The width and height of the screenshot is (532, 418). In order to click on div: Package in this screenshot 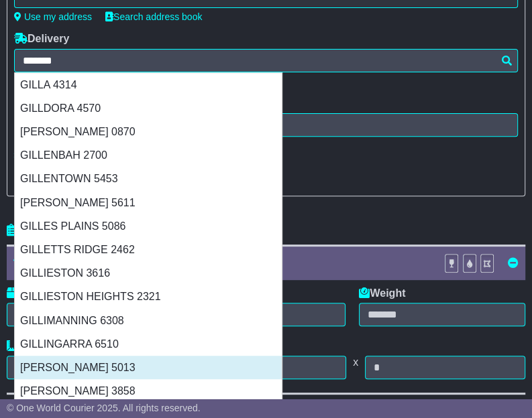, I will do `click(222, 262)`.